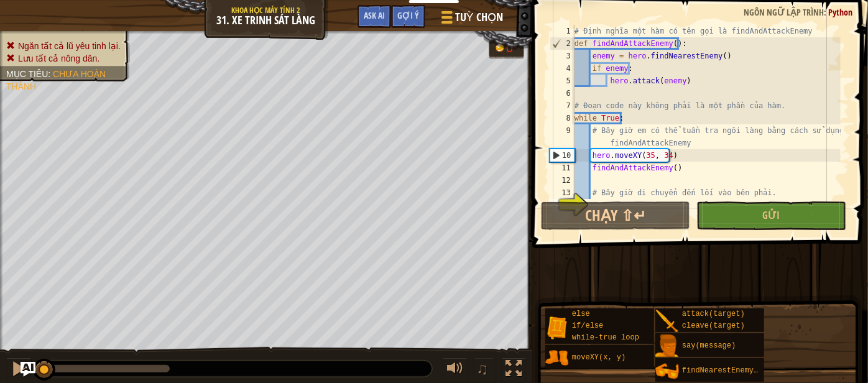  What do you see at coordinates (562, 56) in the screenshot?
I see `div: 3` at bounding box center [562, 56].